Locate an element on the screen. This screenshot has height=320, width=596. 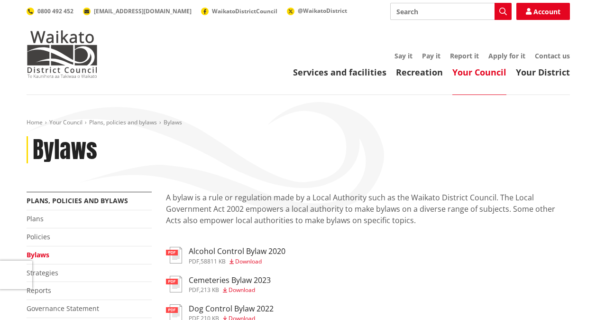
h3: Cemeteries Bylaw 2023 is located at coordinates (230, 280).